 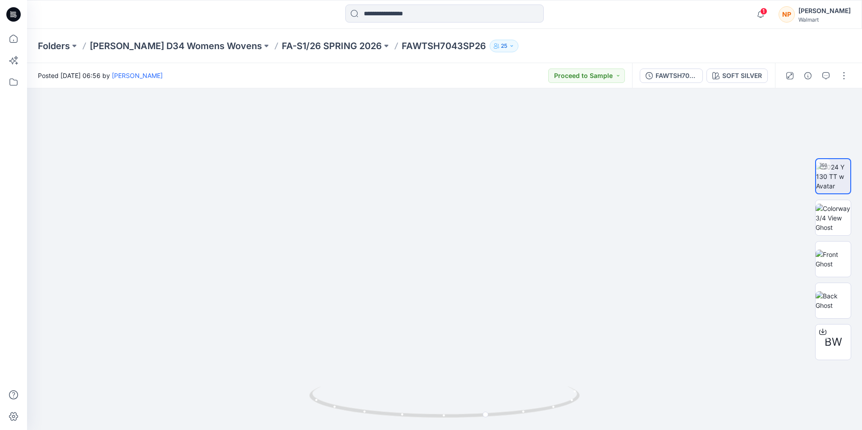 I want to click on button: Details, so click(x=808, y=76).